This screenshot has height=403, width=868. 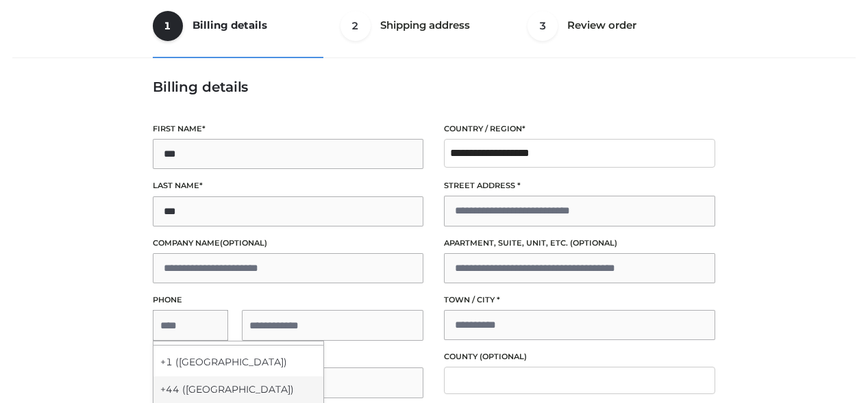 What do you see at coordinates (580, 243) in the screenshot?
I see `label: Apartment, suite, unit, etc.` at bounding box center [580, 243].